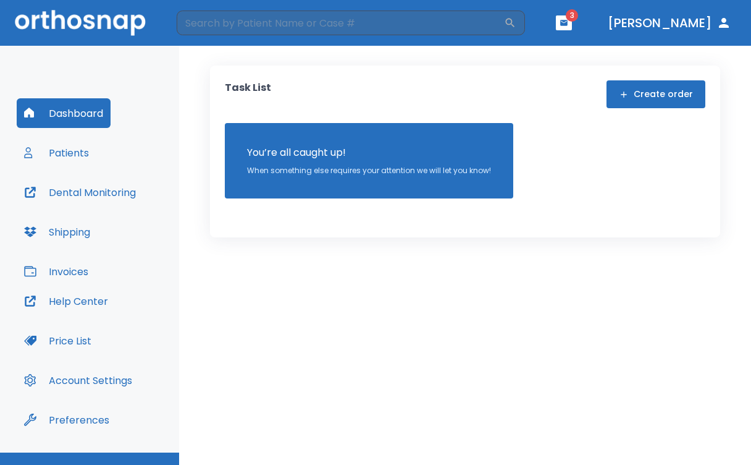 This screenshot has height=465, width=751. Describe the element at coordinates (80, 192) in the screenshot. I see `button: Dental Monitoring` at that location.